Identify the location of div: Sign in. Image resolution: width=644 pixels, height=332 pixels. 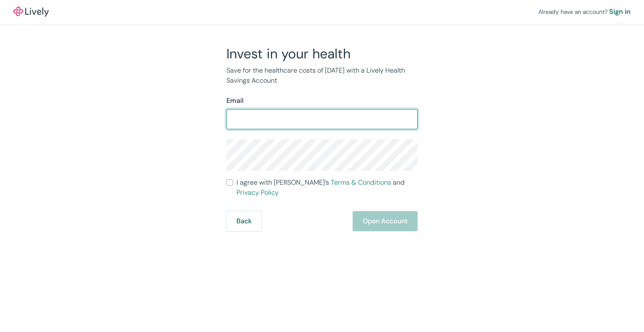
(620, 12).